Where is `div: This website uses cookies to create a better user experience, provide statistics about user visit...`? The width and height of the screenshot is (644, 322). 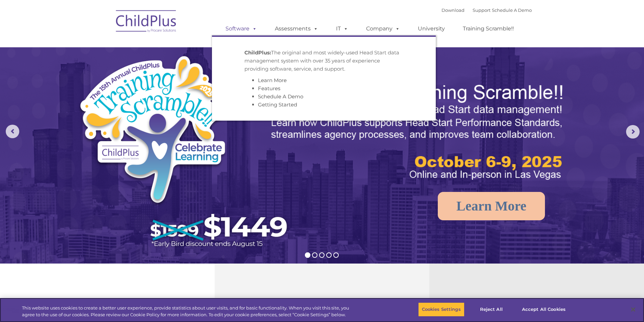
div: This website uses cookies to create a better user experience, provide statistics about user visit... is located at coordinates (188, 311).